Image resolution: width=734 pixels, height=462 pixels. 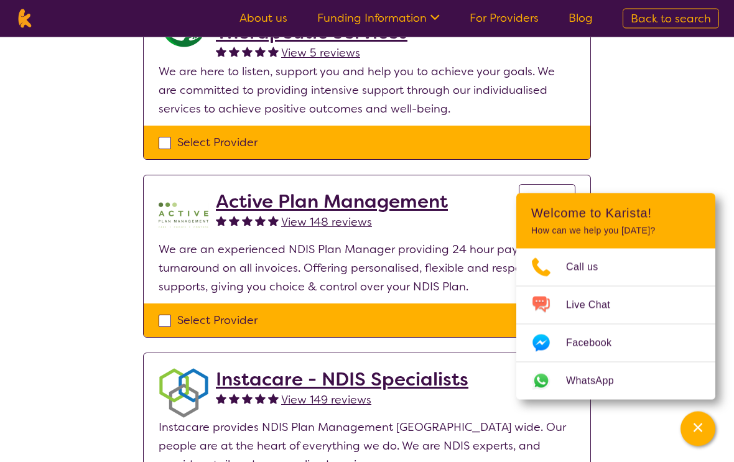 I want to click on span: WhatsApp, so click(x=597, y=381).